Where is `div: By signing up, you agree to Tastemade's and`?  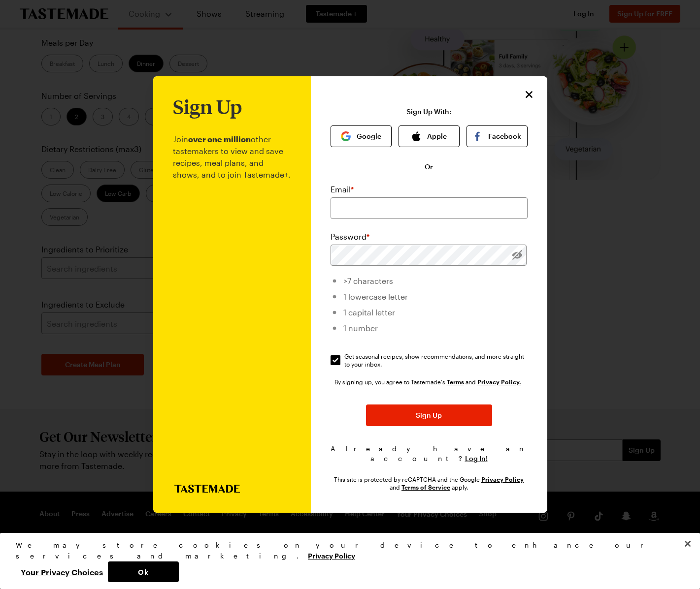
div: By signing up, you agree to Tastemade's and is located at coordinates (429, 382).